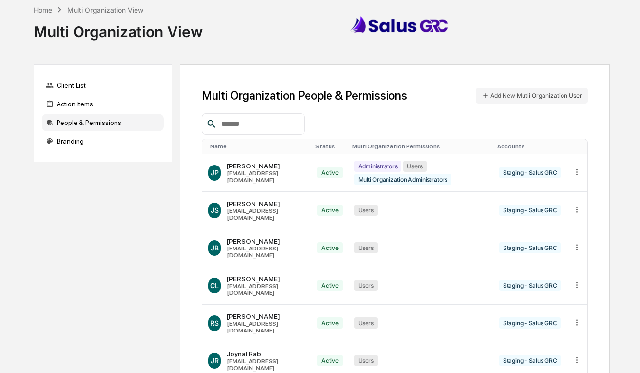 This screenshot has height=373, width=640. What do you see at coordinates (103, 141) in the screenshot?
I see `div: Branding` at bounding box center [103, 141].